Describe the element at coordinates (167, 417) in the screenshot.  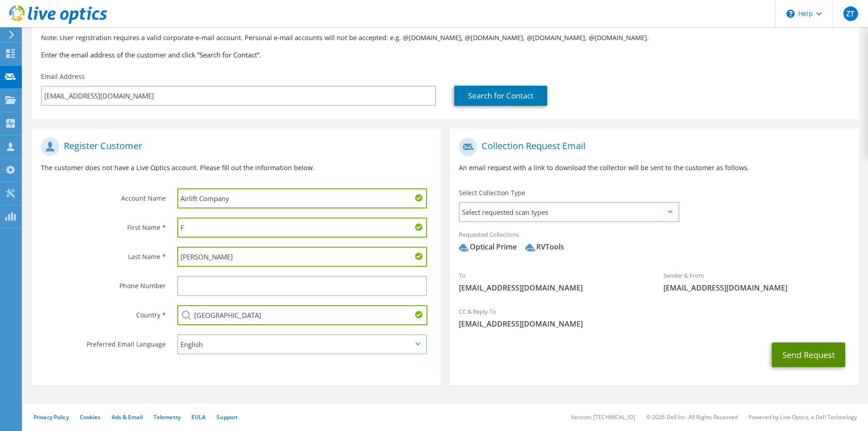
I see `a: Telemetry` at that location.